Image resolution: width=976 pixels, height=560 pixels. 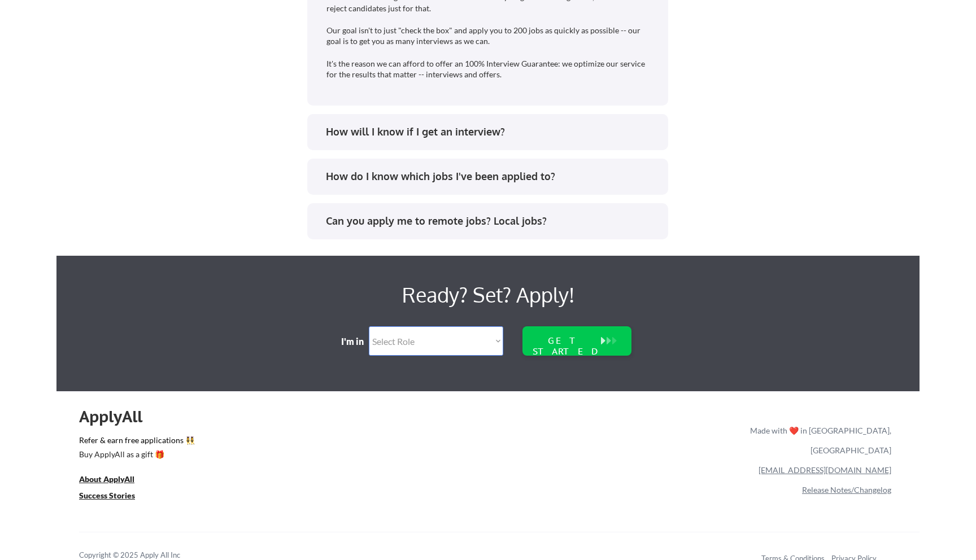 What do you see at coordinates (297, 442) in the screenshot?
I see `a: Refer & earn free applications 👯‍♀️` at bounding box center [297, 442].